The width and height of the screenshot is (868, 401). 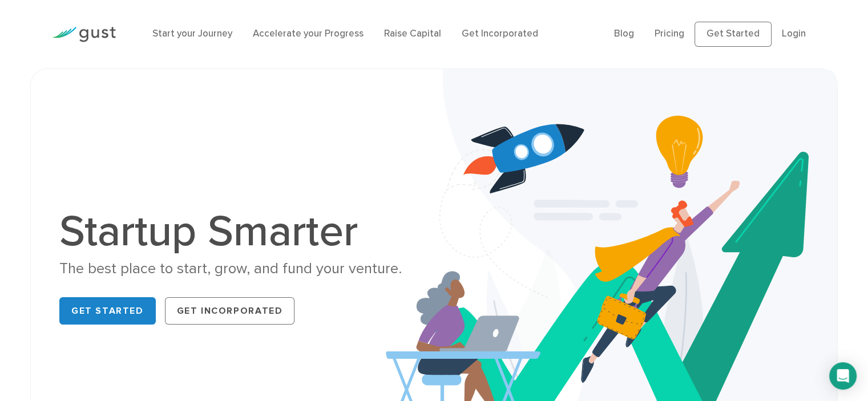 I want to click on a: Blog, so click(x=623, y=33).